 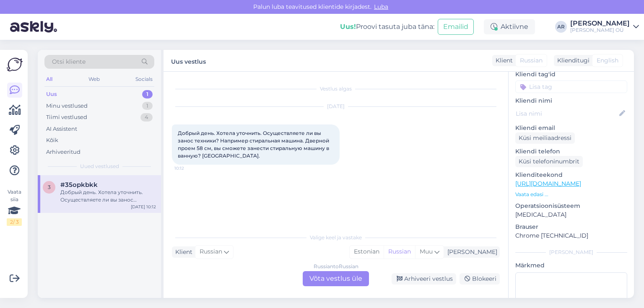 I want to click on div: Aktiivne, so click(x=509, y=27).